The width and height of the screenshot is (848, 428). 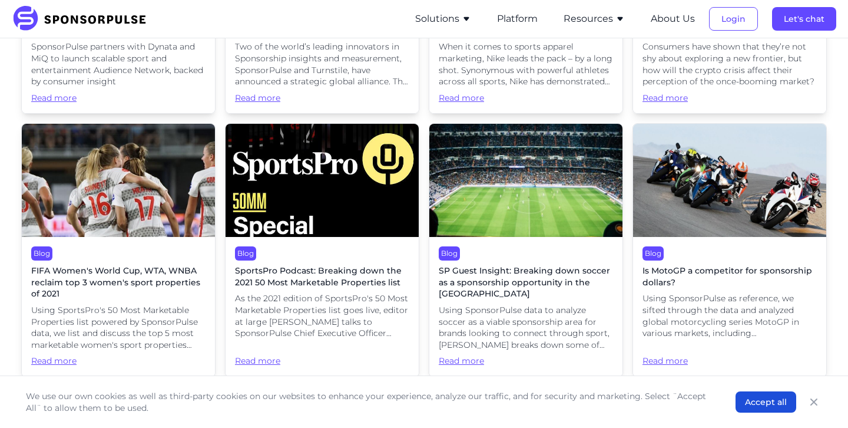 I want to click on button: Login, so click(x=734, y=19).